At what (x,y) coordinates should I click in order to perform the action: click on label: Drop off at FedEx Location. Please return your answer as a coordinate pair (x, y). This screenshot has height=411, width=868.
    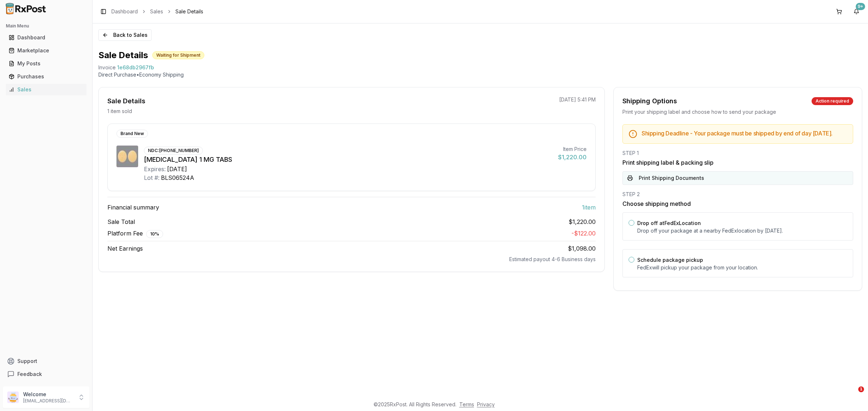
    Looking at the image, I should click on (669, 223).